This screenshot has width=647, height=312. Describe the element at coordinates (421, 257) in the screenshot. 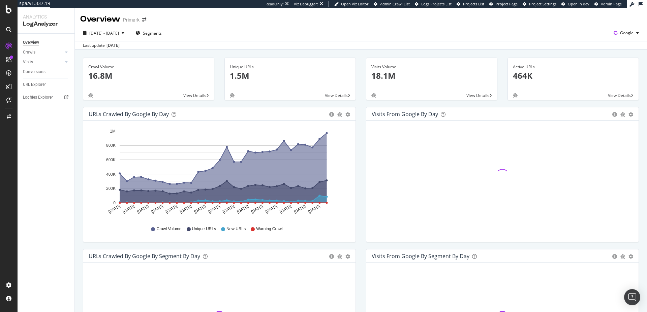

I see `div: Visits from Google By Segment By Day` at that location.